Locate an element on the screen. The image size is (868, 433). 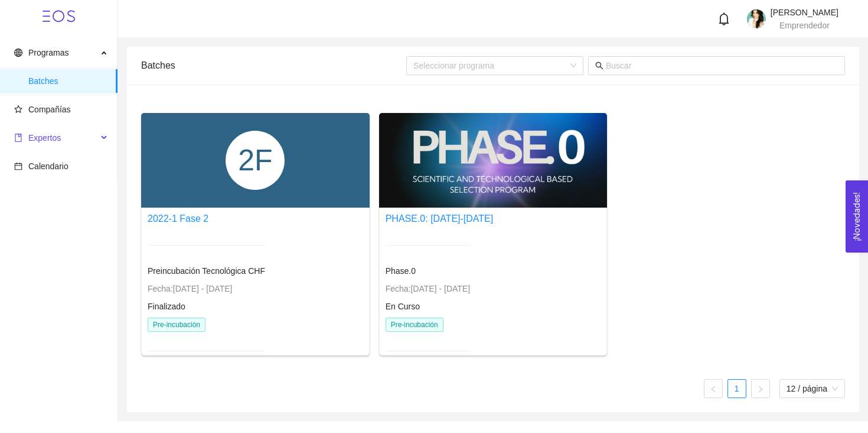
span: right is located at coordinates (760, 389).